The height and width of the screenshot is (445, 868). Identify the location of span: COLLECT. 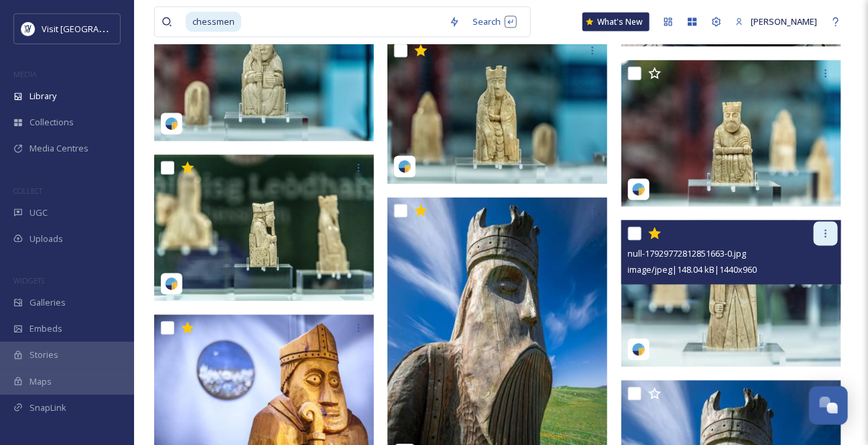
(28, 191).